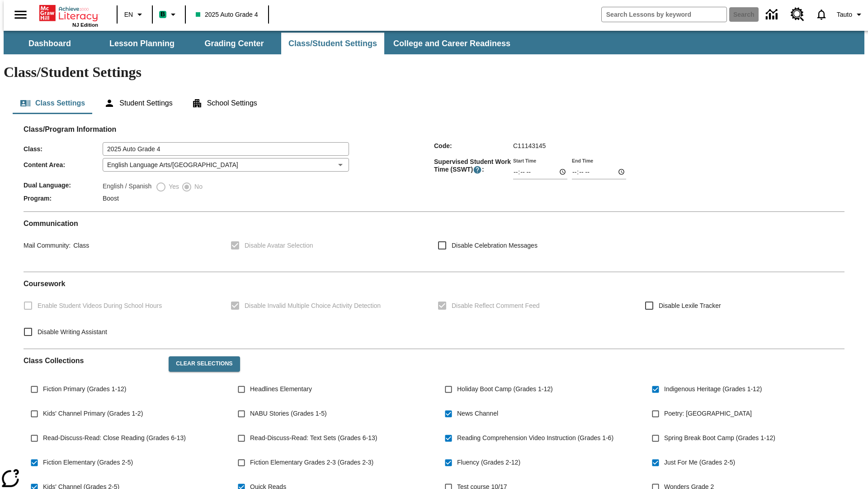  What do you see at coordinates (535, 438) in the screenshot?
I see `span: Reading Comprehension Video Instruction (Grades 1-6)` at bounding box center [535, 438].